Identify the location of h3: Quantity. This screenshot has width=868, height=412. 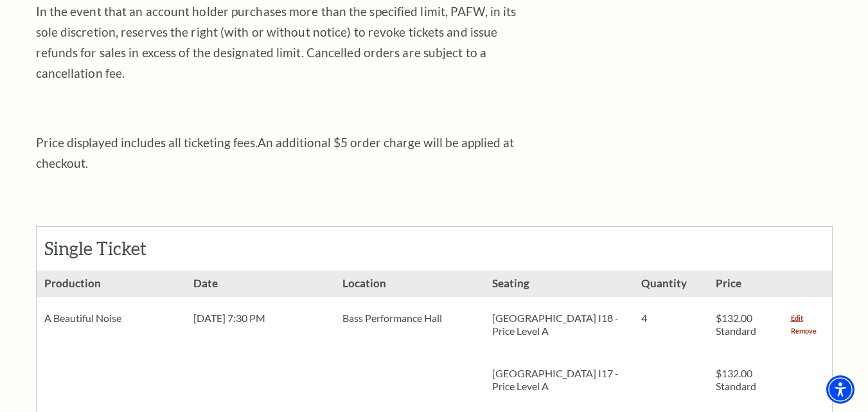
(671, 283).